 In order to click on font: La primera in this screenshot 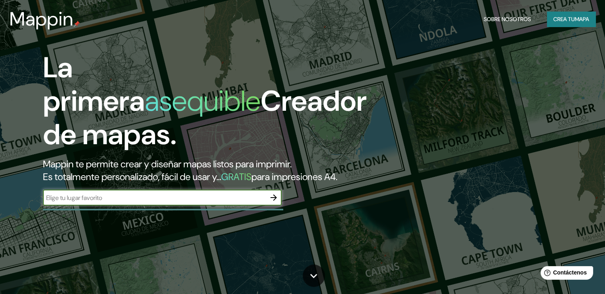, I will do `click(94, 84)`.